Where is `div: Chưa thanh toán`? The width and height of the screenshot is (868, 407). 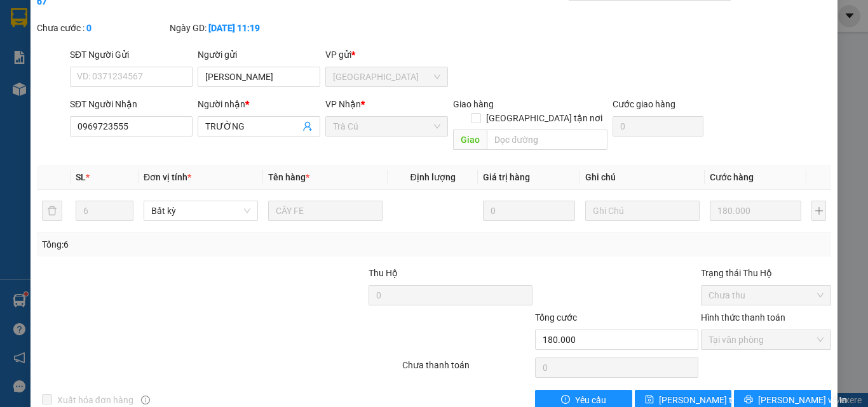 div: Chưa thanh toán is located at coordinates (467, 369).